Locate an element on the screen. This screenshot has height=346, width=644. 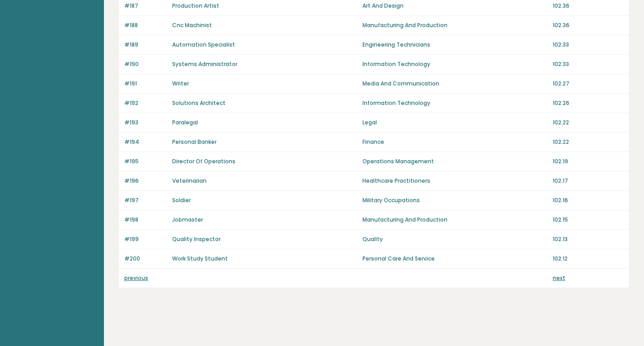
p: #198 is located at coordinates (146, 220).